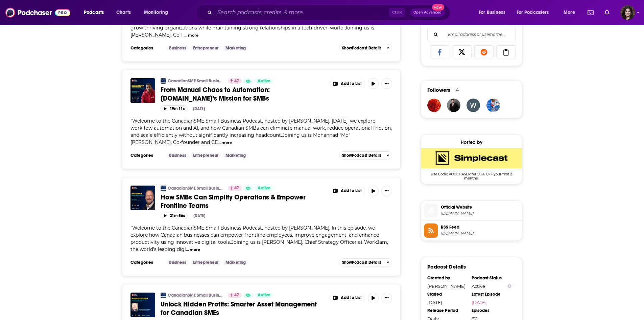 The height and width of the screenshot is (320, 644). Describe the element at coordinates (427, 13) in the screenshot. I see `span: Open Advanced` at that location.